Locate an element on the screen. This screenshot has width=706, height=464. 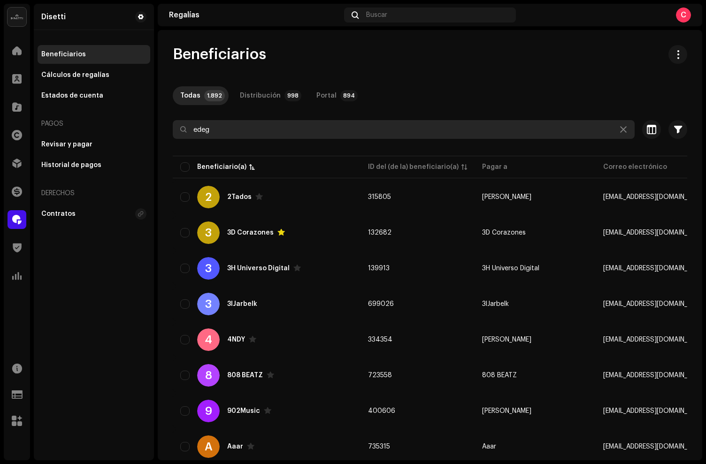
re-m-nav-item: Contratos is located at coordinates (94, 214).